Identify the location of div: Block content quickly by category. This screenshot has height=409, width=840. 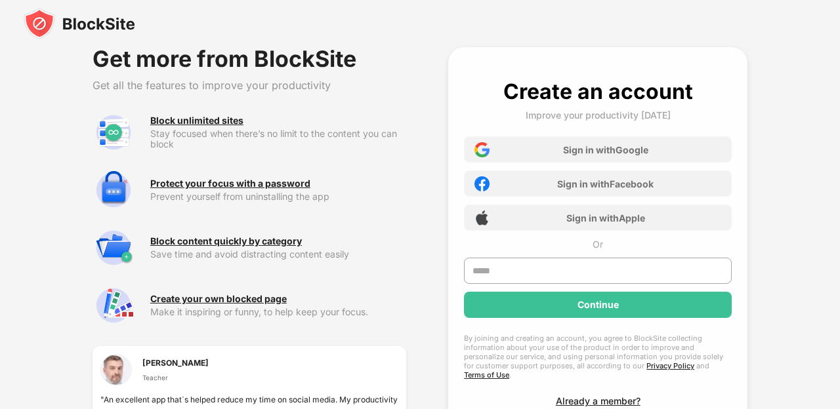
(226, 241).